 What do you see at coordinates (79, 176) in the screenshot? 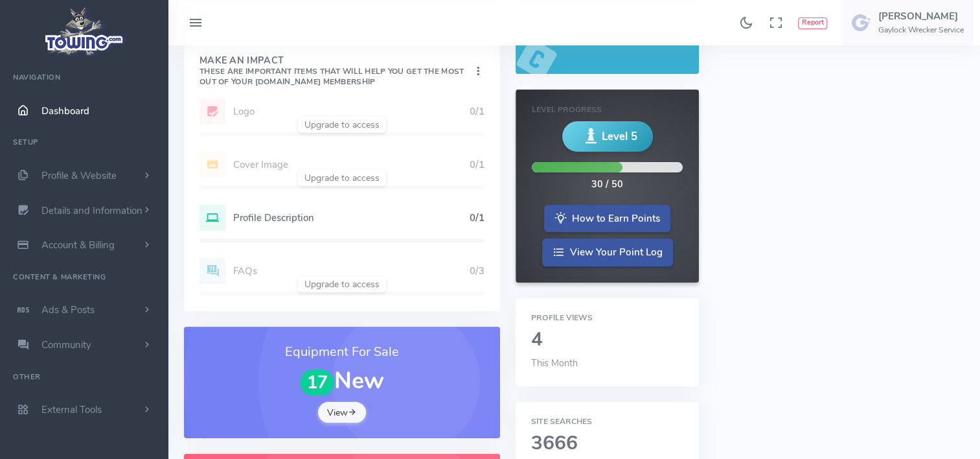
I see `span: Profile & Website` at bounding box center [79, 176].